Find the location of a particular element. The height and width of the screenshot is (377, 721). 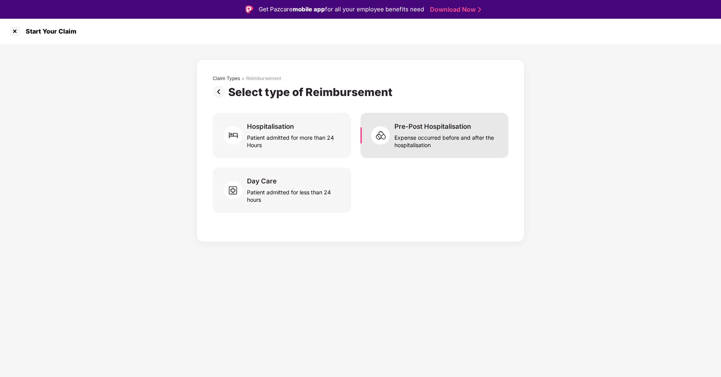

img: Logo is located at coordinates (249, 9).